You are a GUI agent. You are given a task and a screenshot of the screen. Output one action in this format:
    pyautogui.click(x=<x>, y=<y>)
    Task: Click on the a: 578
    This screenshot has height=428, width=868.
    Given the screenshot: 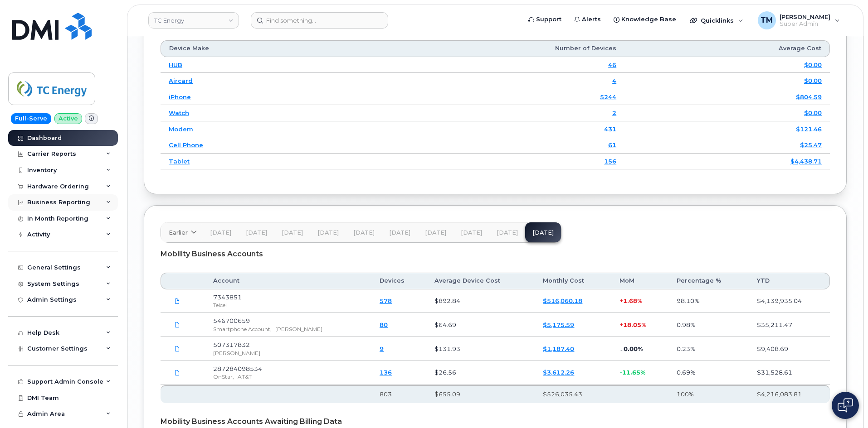 What is the action you would take?
    pyautogui.click(x=386, y=301)
    